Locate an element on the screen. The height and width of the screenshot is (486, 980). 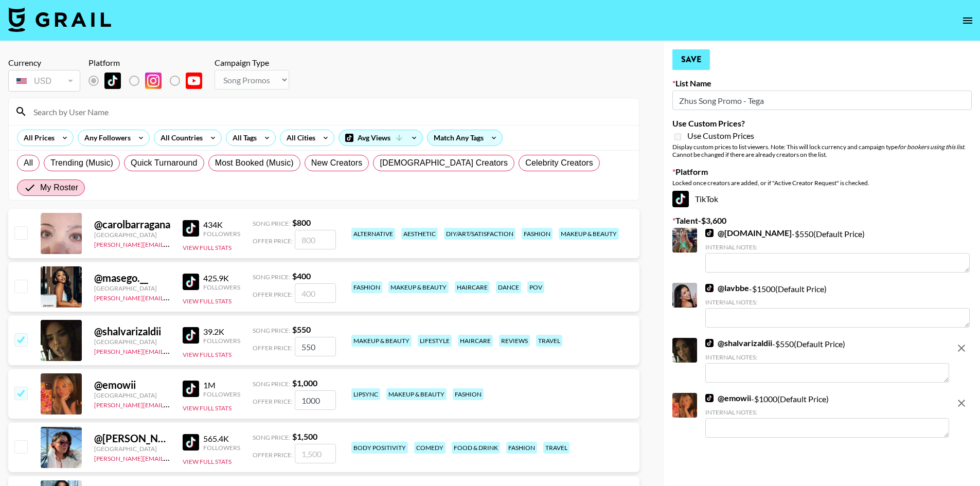
span: All is located at coordinates (28, 163).